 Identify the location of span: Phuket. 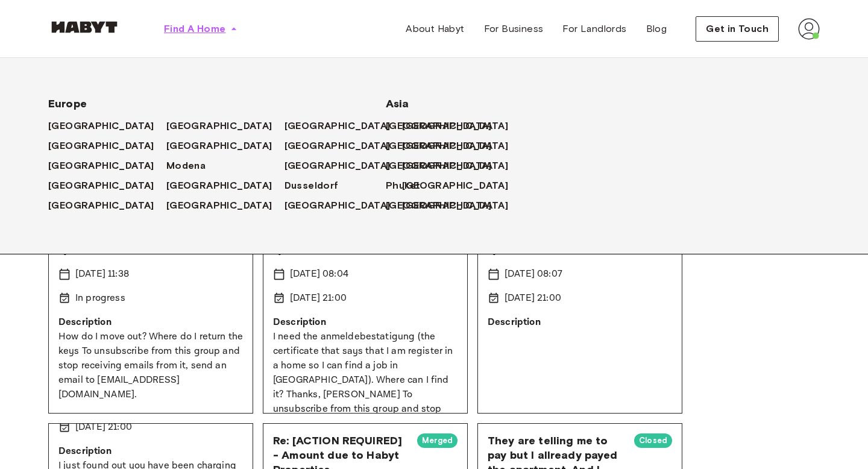
(403, 186).